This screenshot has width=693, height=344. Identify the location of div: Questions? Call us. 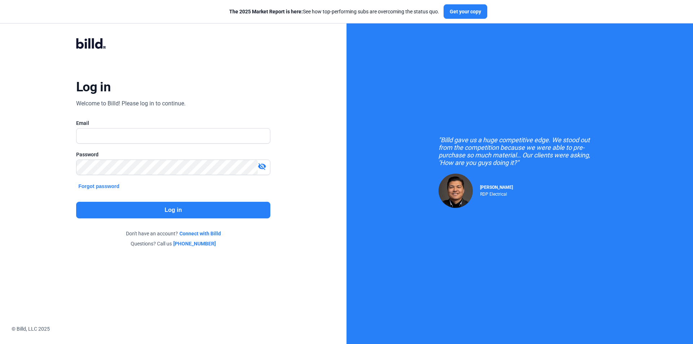
(173, 243).